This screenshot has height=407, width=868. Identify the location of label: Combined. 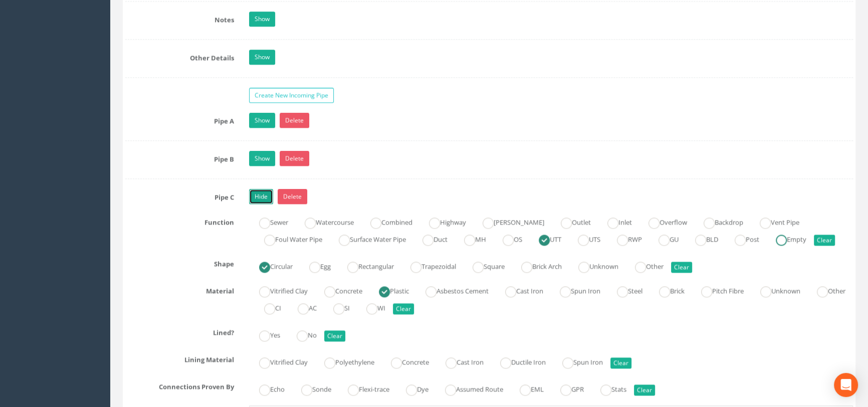
(386, 221).